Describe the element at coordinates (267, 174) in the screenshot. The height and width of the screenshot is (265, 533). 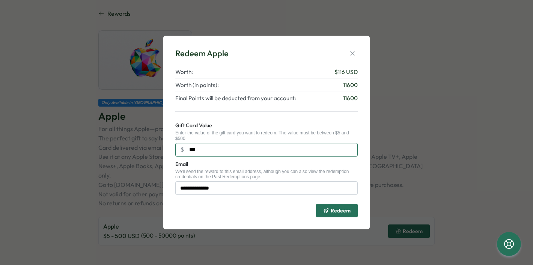
I see `div: We'll send the reward to this email address, although you can also view the redemption credential...` at that location.